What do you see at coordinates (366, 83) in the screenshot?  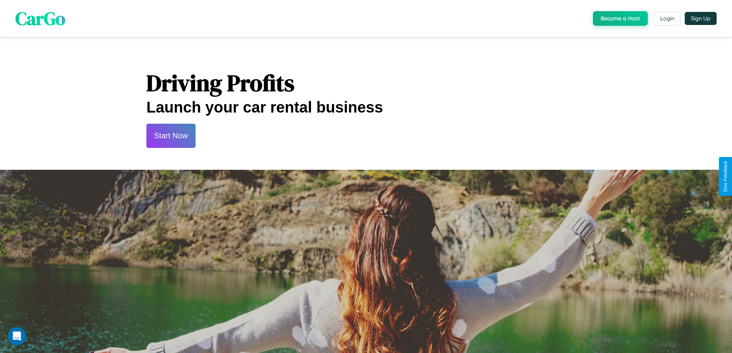 I see `h1: Driving Profits` at bounding box center [366, 83].